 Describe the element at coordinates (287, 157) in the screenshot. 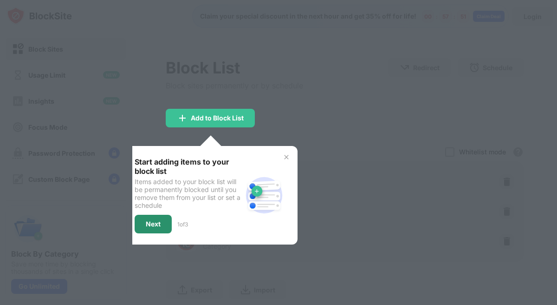

I see `img: x-button.svg` at that location.